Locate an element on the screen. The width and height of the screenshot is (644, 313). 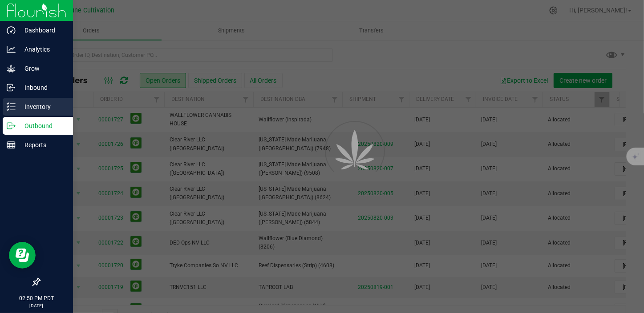
p: Inbound is located at coordinates (42, 88).